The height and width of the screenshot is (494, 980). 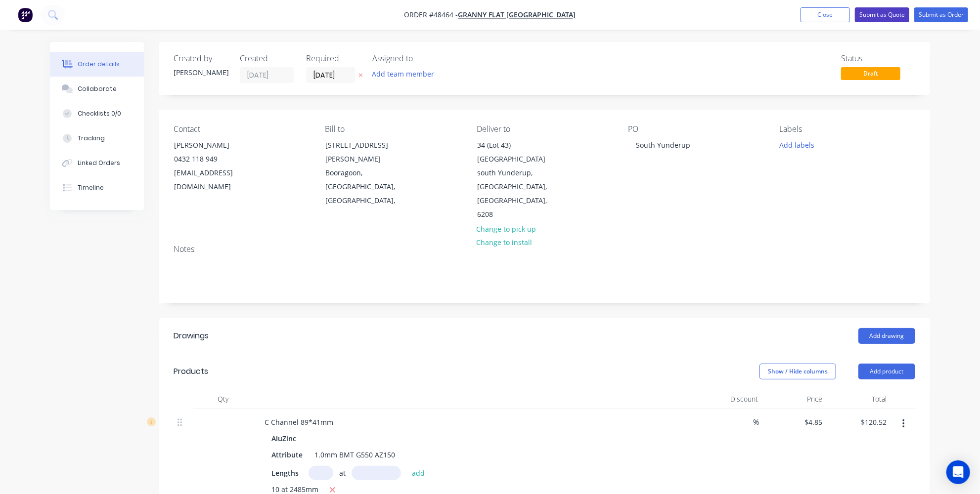 I want to click on div: Status, so click(x=878, y=58).